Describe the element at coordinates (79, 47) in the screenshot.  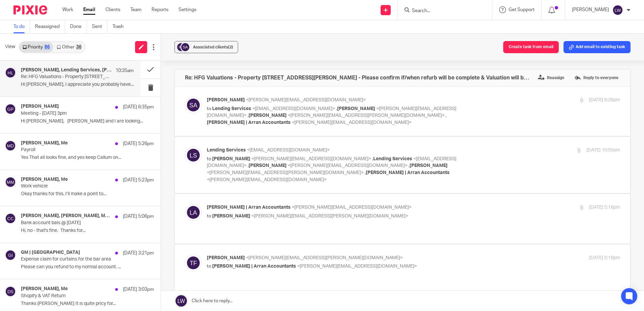
I see `div: 36` at that location.